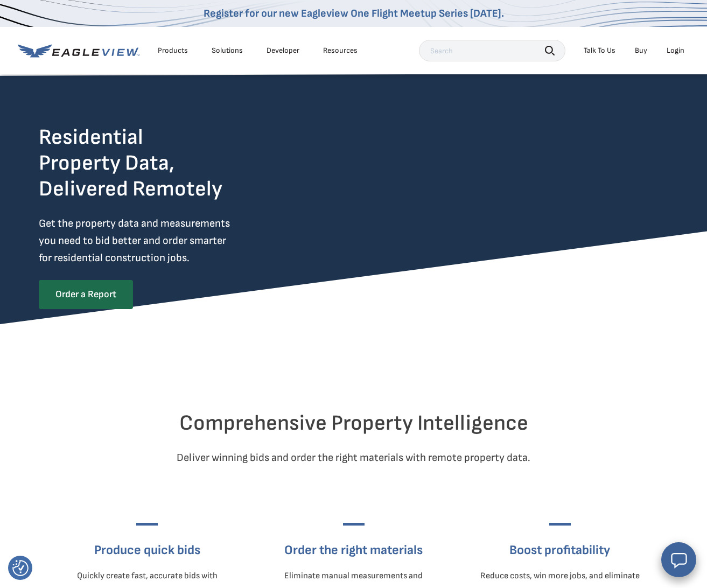  What do you see at coordinates (599, 51) in the screenshot?
I see `div: Talk To Us` at bounding box center [599, 51].